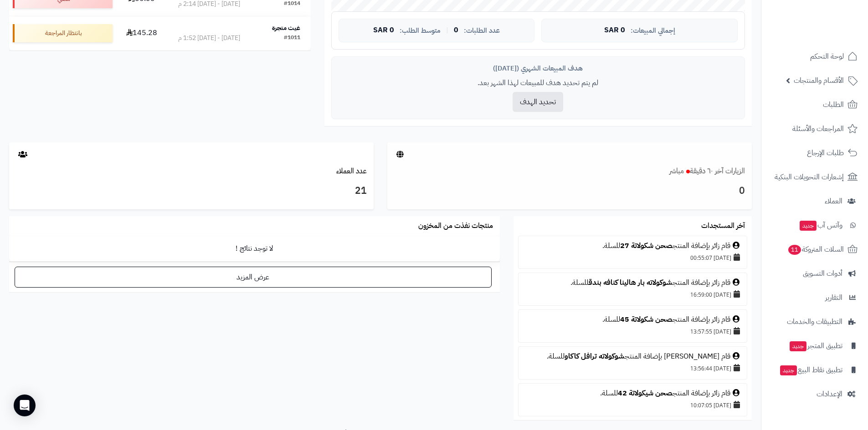 Image resolution: width=868 pixels, height=430 pixels. I want to click on strong: غيث متجرة, so click(286, 28).